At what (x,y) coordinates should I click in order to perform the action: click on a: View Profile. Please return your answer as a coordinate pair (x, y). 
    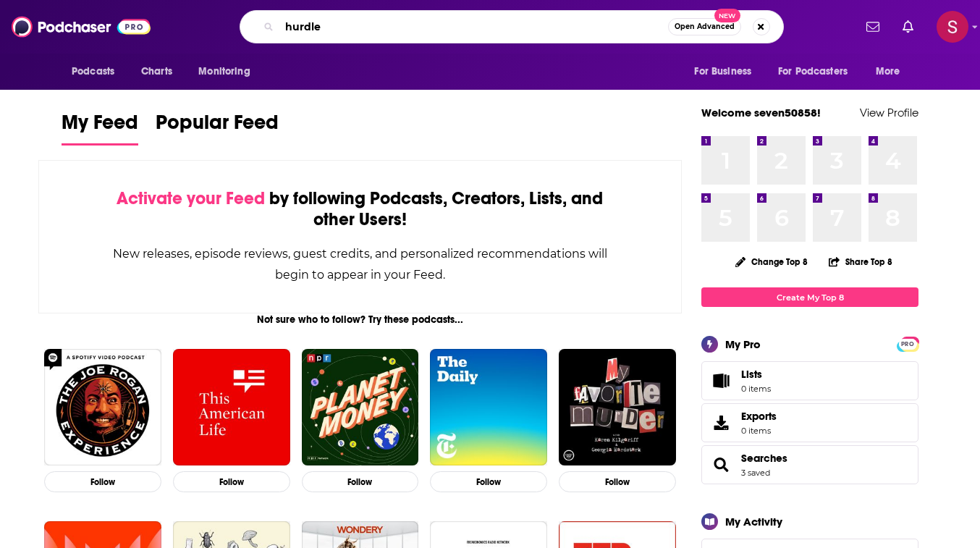
    Looking at the image, I should click on (888, 112).